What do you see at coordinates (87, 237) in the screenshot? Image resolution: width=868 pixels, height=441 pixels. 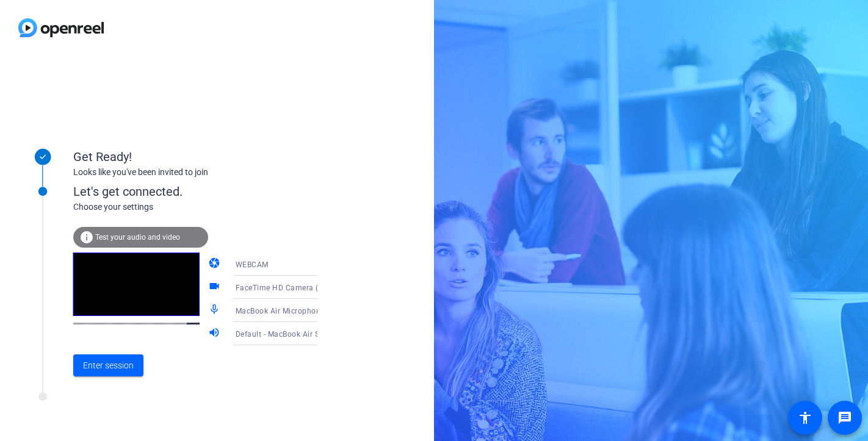 I see `mat-icon: info` at bounding box center [87, 237].